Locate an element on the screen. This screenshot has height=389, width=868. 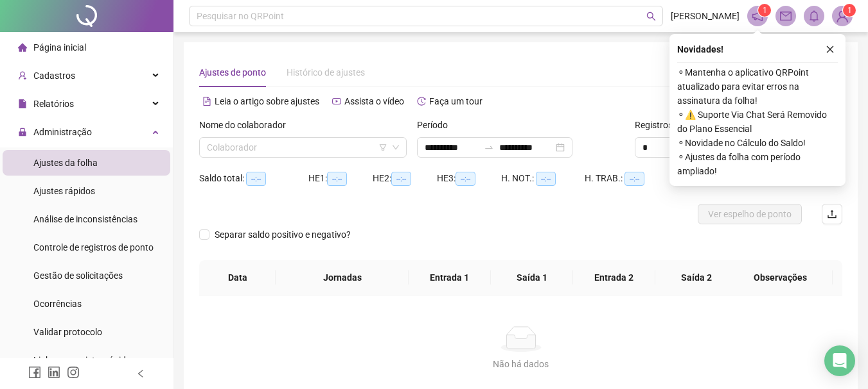
span: Ocorrências is located at coordinates (58, 304).